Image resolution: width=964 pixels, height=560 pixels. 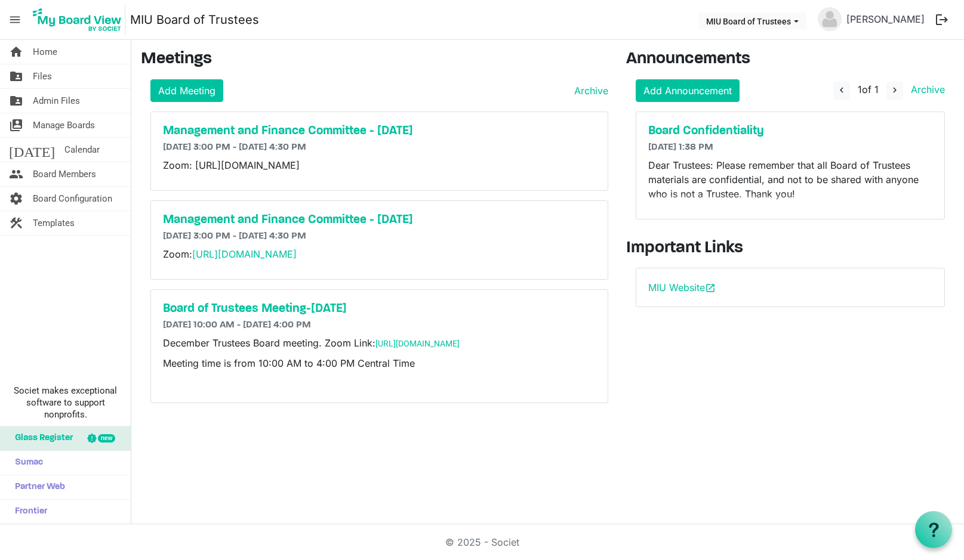 What do you see at coordinates (16, 125) in the screenshot?
I see `span: switch_account` at bounding box center [16, 125].